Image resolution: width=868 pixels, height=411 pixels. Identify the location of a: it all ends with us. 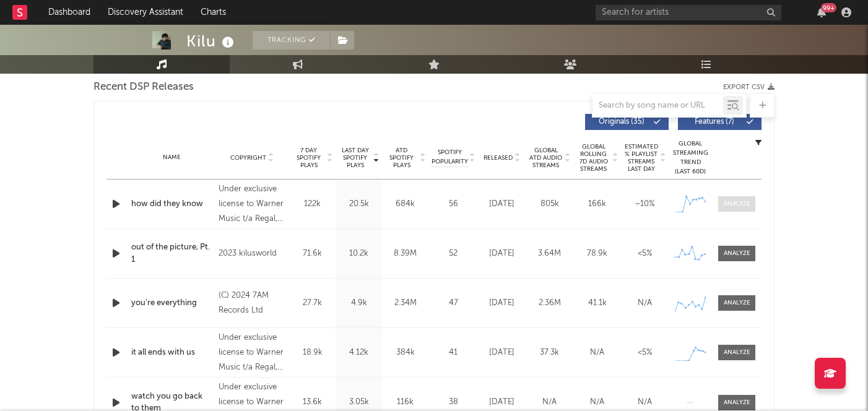
(172, 353).